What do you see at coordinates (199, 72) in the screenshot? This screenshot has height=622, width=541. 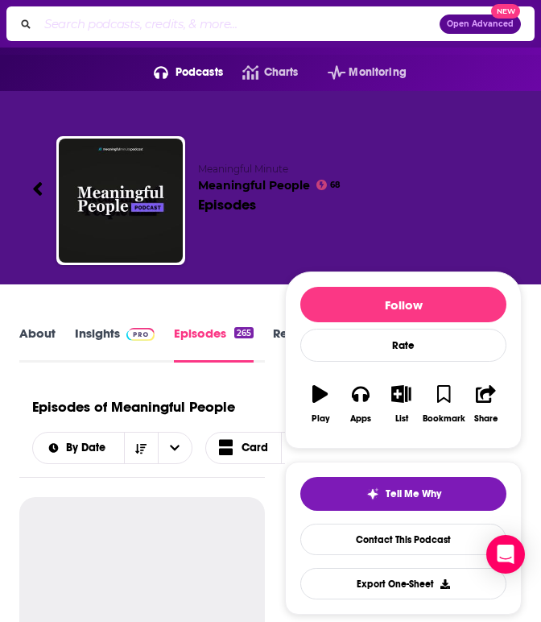 I see `span: Podcasts` at bounding box center [199, 72].